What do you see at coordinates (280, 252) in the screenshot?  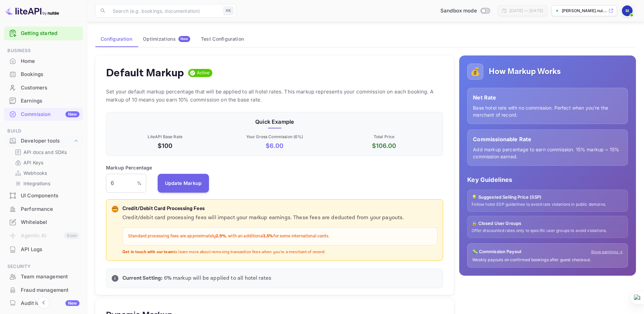 I see `p: to learn more about removing transaction fees when you're a merchant of record.` at bounding box center [280, 252].